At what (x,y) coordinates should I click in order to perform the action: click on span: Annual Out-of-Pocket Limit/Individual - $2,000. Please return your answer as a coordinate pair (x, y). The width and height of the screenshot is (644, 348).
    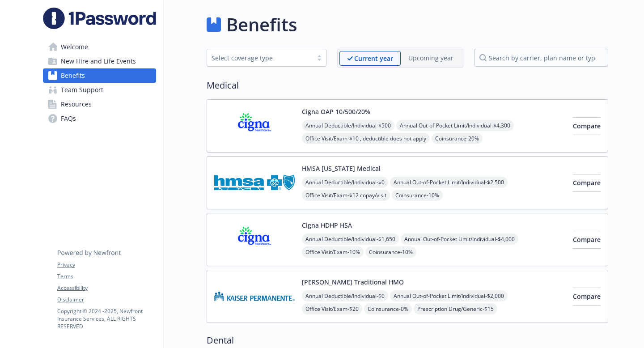
    Looking at the image, I should click on (449, 296).